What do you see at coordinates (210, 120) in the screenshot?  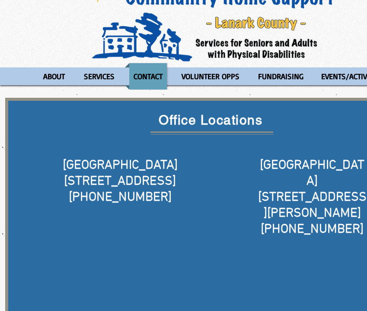 I see `span: Office Locations` at bounding box center [210, 120].